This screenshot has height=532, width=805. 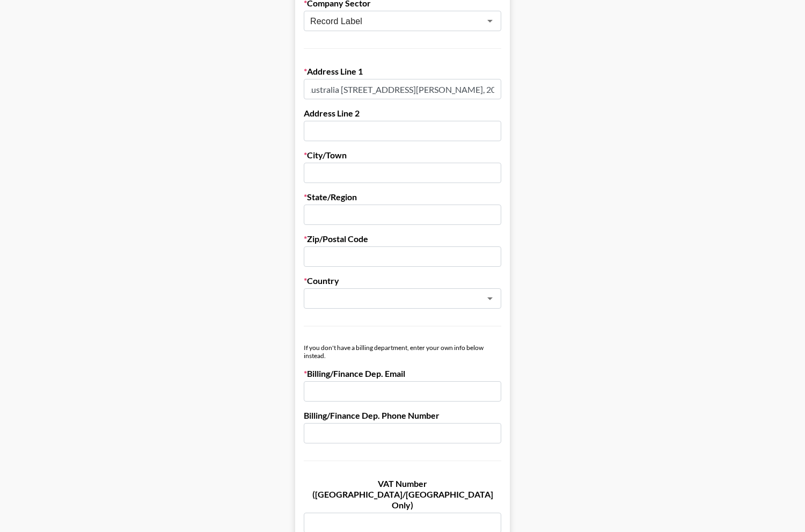 I want to click on label: City/Town, so click(x=402, y=155).